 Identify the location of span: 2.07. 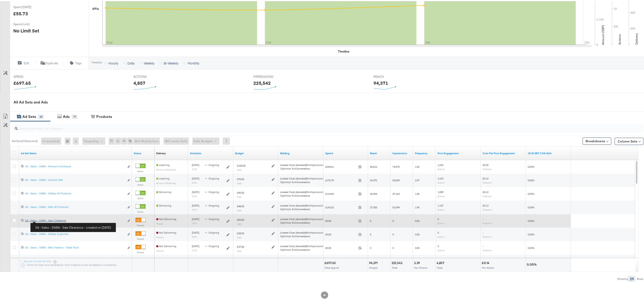
(417, 180).